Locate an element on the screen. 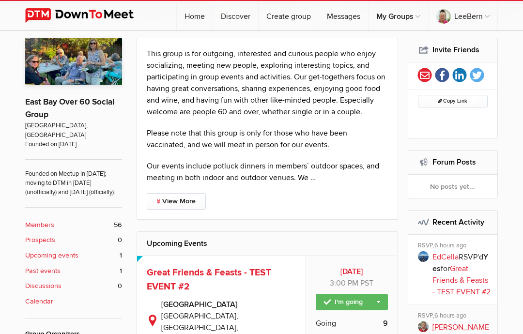 The width and height of the screenshot is (523, 334). a: Members 56 is located at coordinates (74, 225).